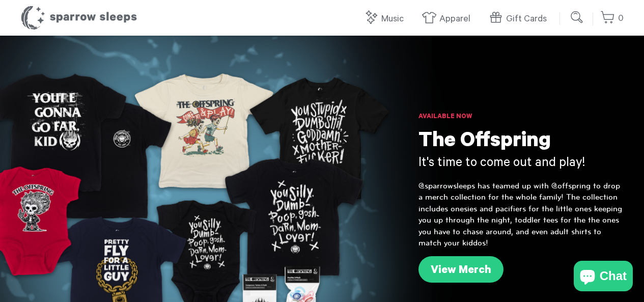 The image size is (644, 302). I want to click on h6: Available Now, so click(521, 117).